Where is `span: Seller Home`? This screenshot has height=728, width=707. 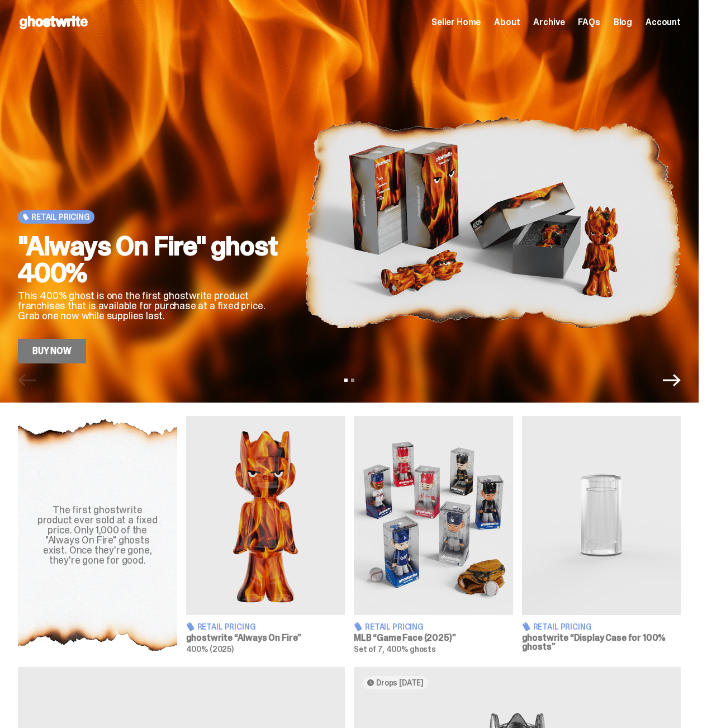
span: Seller Home is located at coordinates (456, 23).